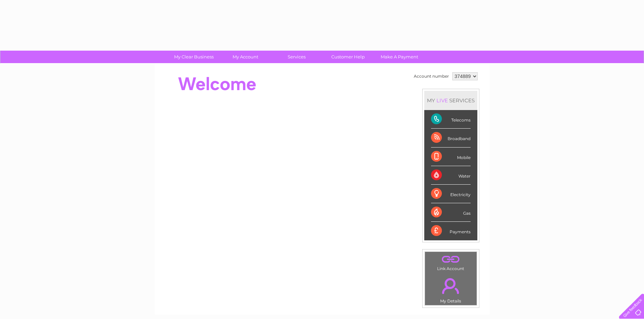 This screenshot has width=644, height=319. What do you see at coordinates (451, 213) in the screenshot?
I see `div: Gas` at bounding box center [451, 213].